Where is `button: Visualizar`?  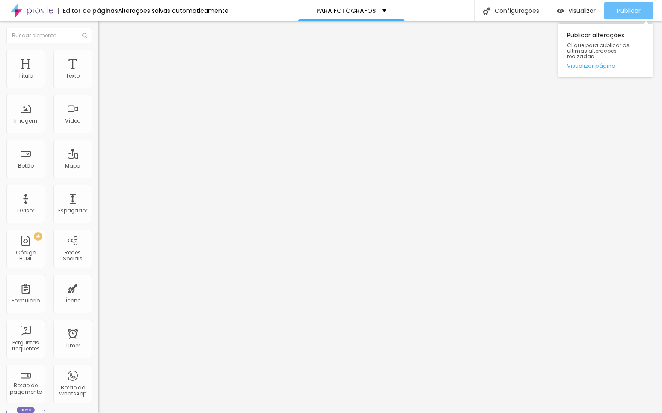
button: Visualizar is located at coordinates (576, 11).